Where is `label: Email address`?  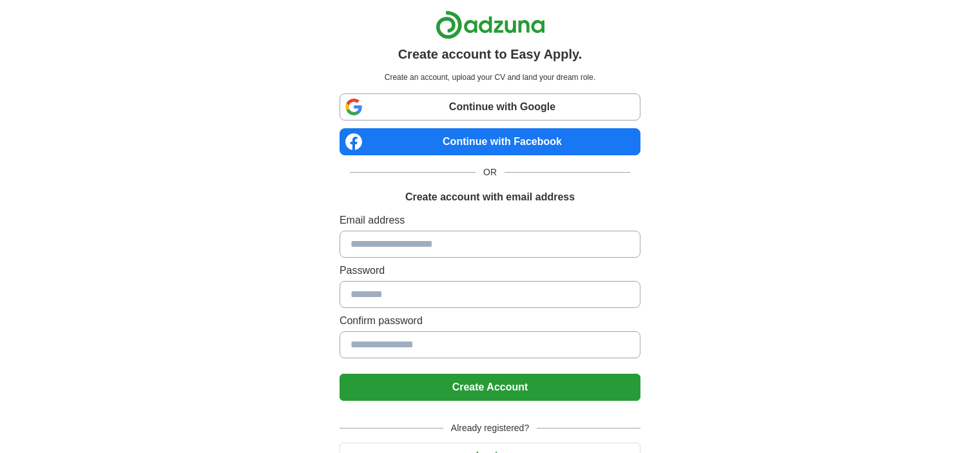 label: Email address is located at coordinates (490, 220).